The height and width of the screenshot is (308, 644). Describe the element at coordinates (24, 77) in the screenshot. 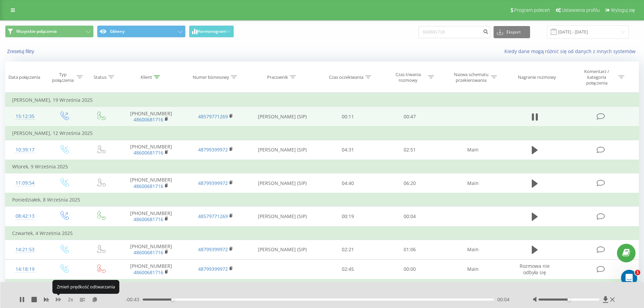

I see `div: Data połączenia` at that location.